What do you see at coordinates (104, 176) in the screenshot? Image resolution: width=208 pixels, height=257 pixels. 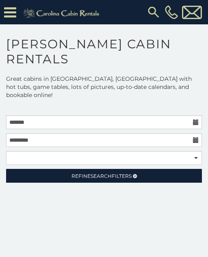 I see `a: RefineSearchFilters` at bounding box center [104, 176].